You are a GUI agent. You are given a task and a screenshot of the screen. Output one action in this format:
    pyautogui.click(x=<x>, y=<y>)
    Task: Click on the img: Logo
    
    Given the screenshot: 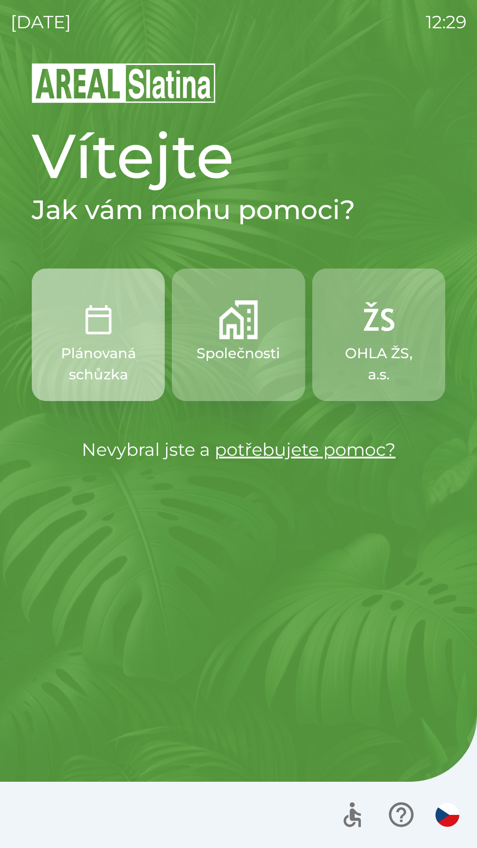 What is the action you would take?
    pyautogui.click(x=239, y=83)
    